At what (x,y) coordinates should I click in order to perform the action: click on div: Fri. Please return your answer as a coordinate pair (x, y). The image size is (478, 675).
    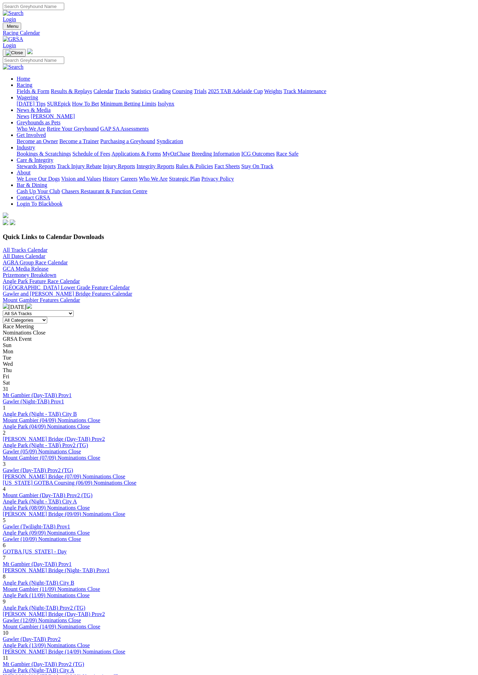
    Looking at the image, I should click on (239, 376).